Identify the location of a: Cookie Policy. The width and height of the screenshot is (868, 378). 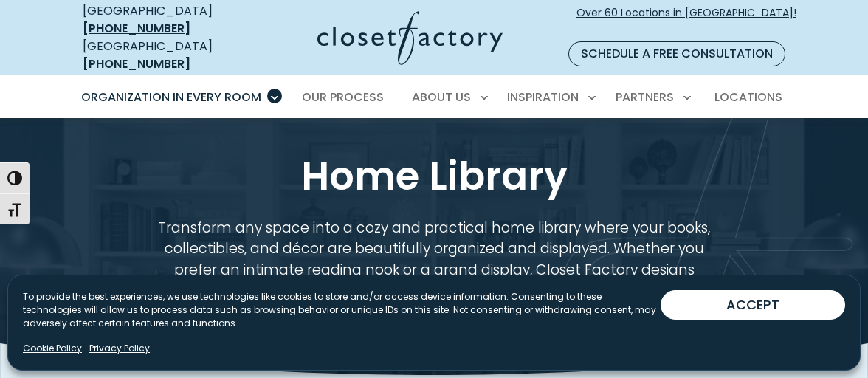
(53, 348).